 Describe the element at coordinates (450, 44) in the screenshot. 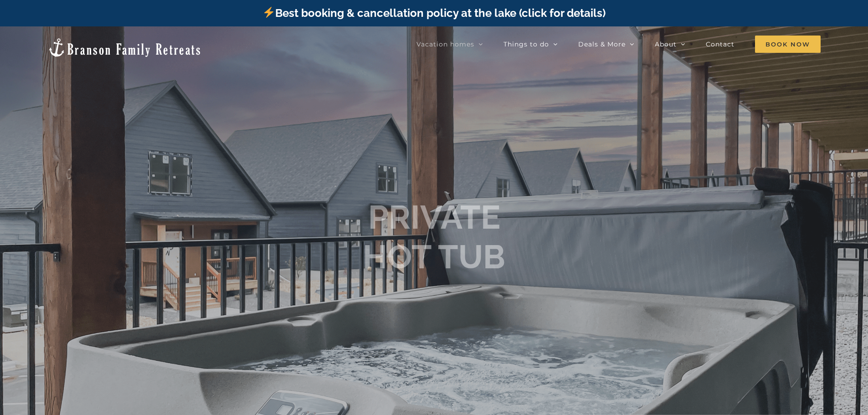

I see `a: Vacation homes` at that location.